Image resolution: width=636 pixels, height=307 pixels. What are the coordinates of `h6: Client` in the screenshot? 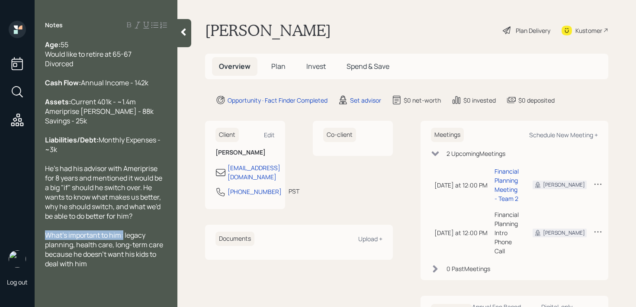 It's located at (227, 135).